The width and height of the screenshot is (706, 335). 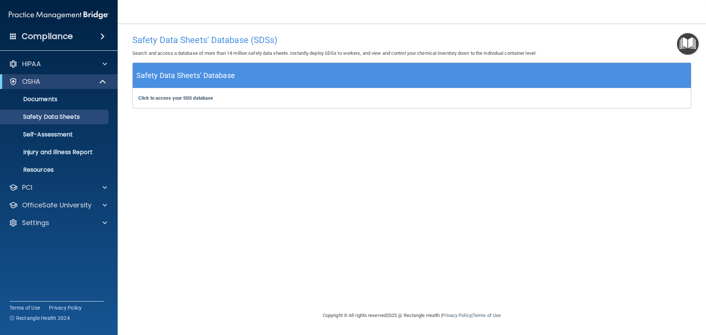 I want to click on p: PCI, so click(x=27, y=188).